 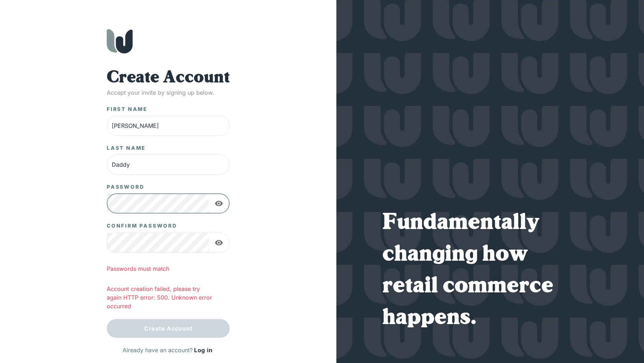 I want to click on label: First Name, so click(x=127, y=109).